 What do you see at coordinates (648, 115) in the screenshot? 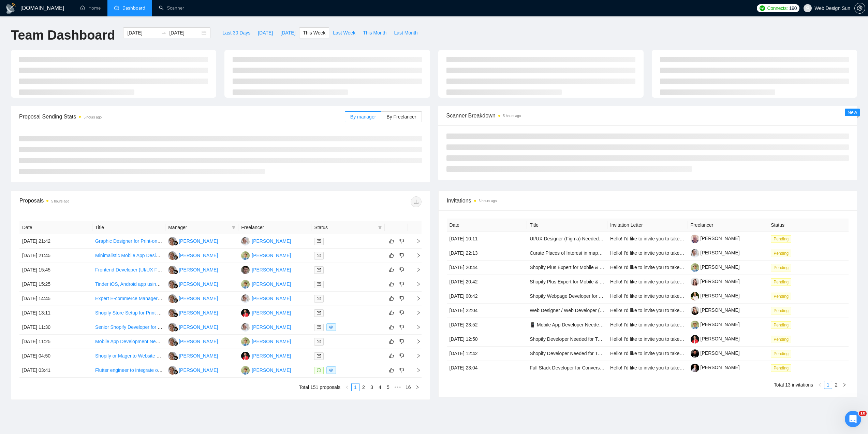
I see `span: Scanner Breakdown` at bounding box center [648, 115].